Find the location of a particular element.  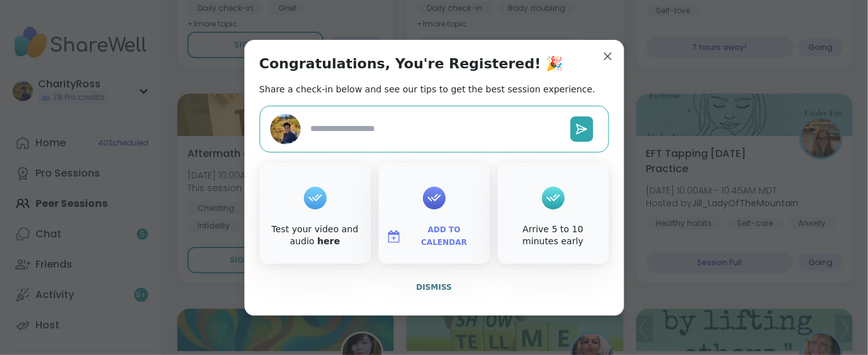

img: CharityRoss is located at coordinates (286, 129).